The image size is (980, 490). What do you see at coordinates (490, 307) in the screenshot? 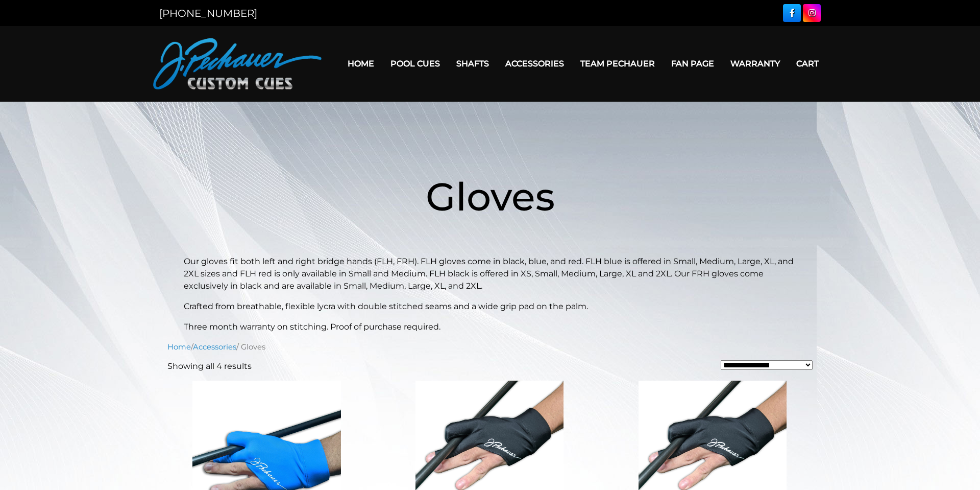
I see `p: Crafted from breathable, flexible lycra with double stitched seams and a wide grip pad on the palm.` at bounding box center [490, 307].